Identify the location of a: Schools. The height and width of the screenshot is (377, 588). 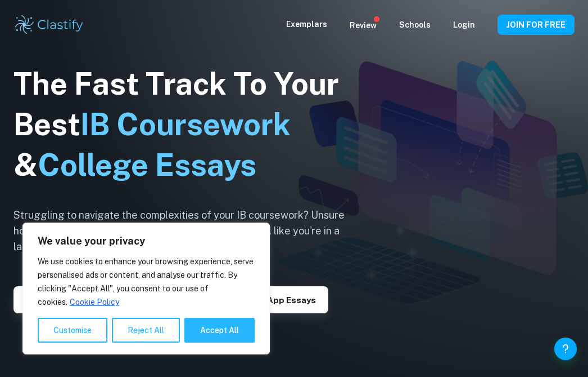
(415, 25).